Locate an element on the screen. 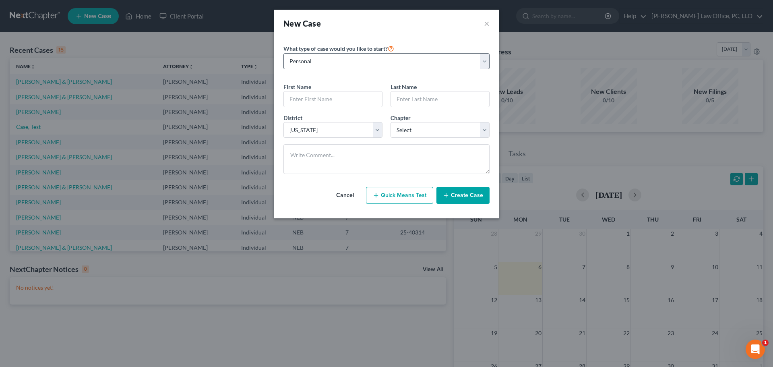  input: Enter Last Name is located at coordinates (440, 99).